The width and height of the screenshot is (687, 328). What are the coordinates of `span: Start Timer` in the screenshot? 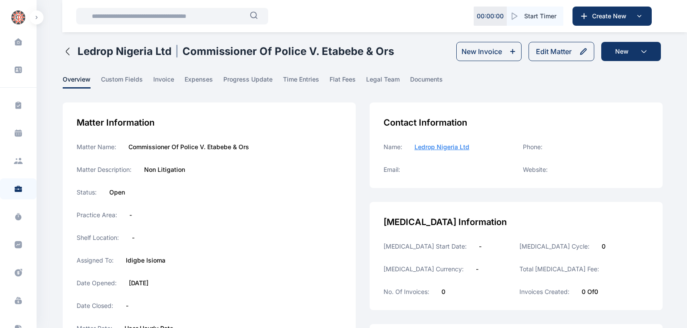 It's located at (541, 16).